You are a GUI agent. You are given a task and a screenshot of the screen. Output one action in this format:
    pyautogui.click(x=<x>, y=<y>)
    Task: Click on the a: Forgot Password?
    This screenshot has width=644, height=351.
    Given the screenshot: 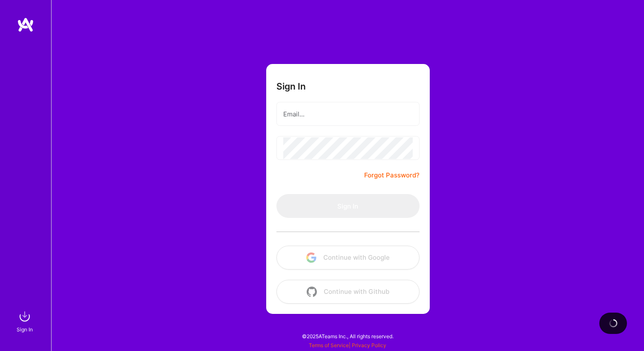 What is the action you would take?
    pyautogui.click(x=392, y=175)
    